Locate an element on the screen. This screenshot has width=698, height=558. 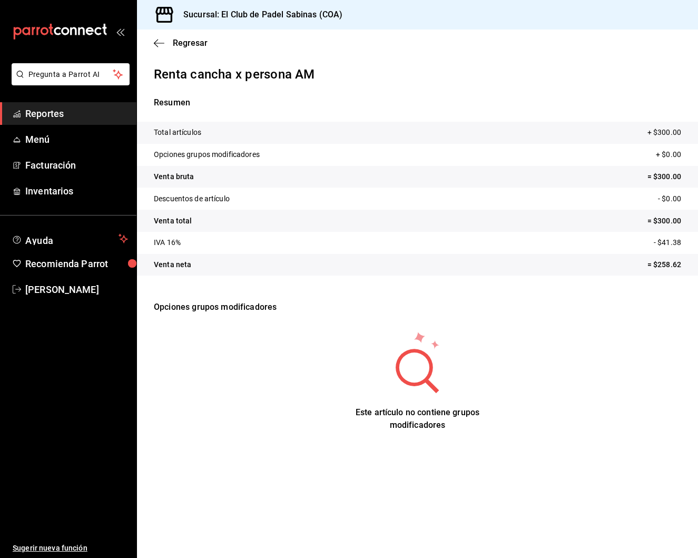
span: Regresar is located at coordinates (190, 43).